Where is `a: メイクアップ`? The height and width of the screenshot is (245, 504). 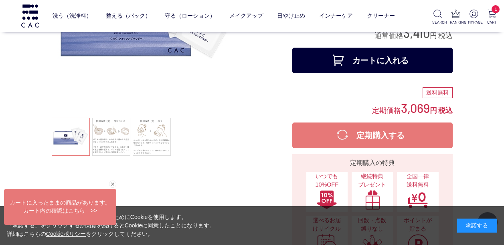
a: メイクアップ is located at coordinates (246, 16).